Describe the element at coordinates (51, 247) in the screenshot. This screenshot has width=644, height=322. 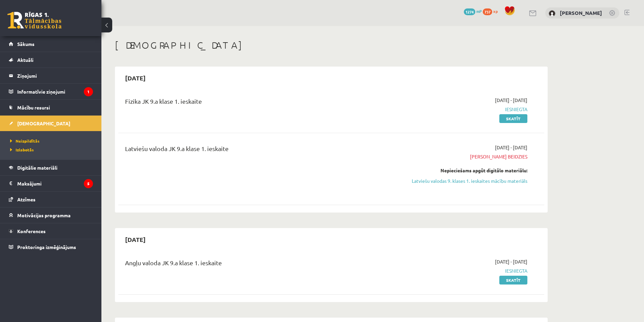
I see `a: Proktoringa izmēģinājums` at that location.